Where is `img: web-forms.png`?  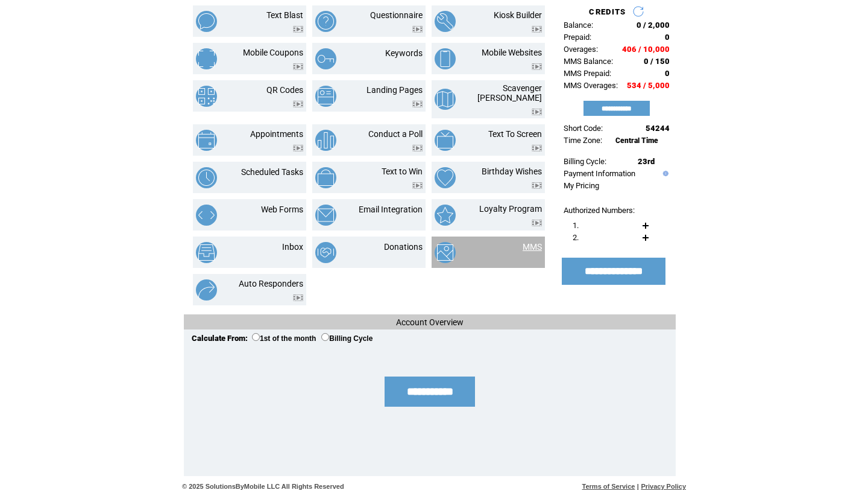 img: web-forms.png is located at coordinates (207, 215).